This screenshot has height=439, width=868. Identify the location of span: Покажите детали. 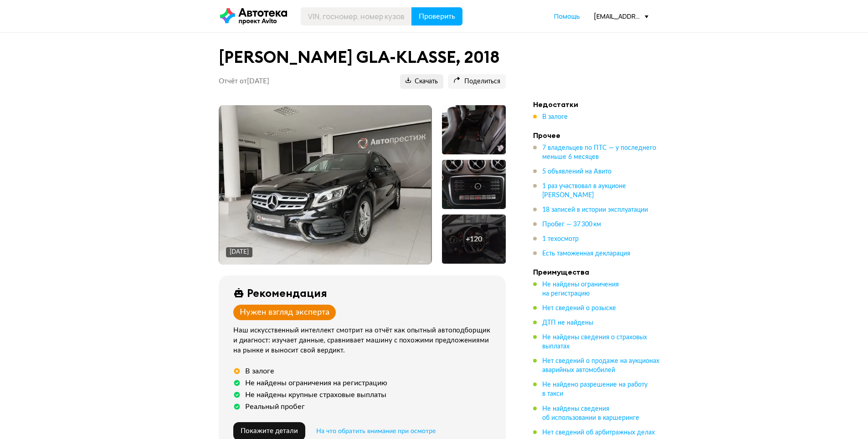
(269, 431).